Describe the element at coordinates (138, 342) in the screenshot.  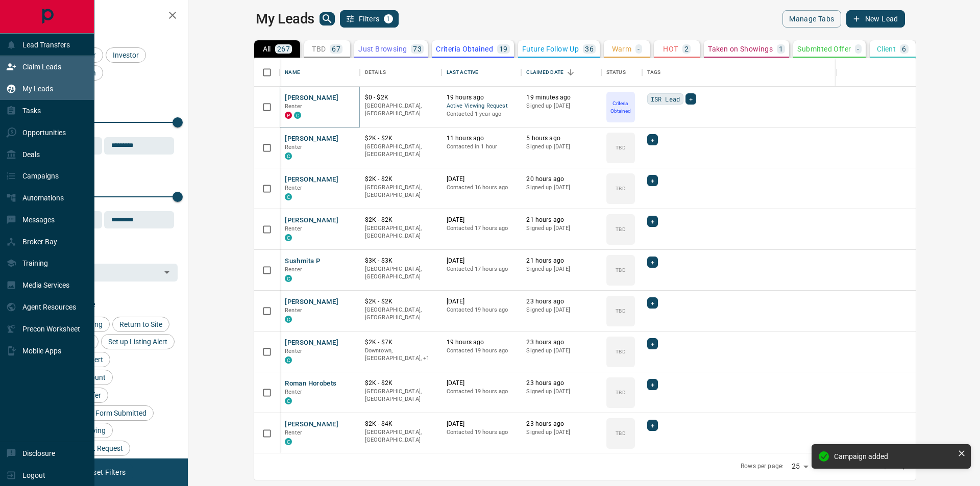
I see `div: Set up Listing Alert` at that location.